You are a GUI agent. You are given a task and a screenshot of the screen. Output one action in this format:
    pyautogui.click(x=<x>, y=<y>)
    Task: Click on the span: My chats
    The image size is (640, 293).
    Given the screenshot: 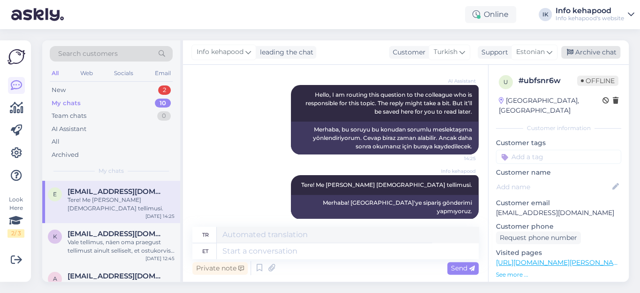 What is the action you would take?
    pyautogui.click(x=111, y=171)
    